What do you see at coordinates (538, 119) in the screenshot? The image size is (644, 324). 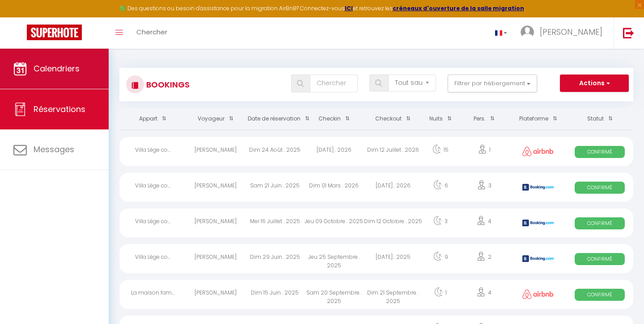 I see `th: Sort by channel` at bounding box center [538, 119].